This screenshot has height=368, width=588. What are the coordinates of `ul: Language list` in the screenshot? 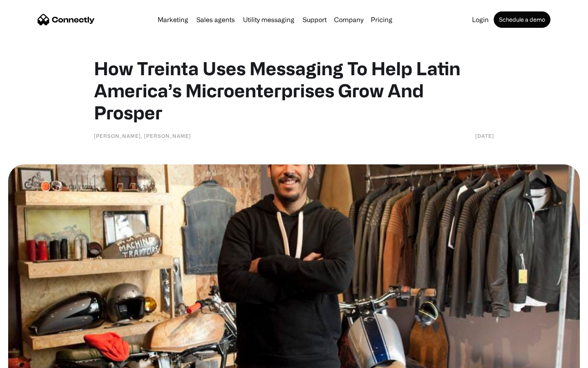 It's located at (33, 359).